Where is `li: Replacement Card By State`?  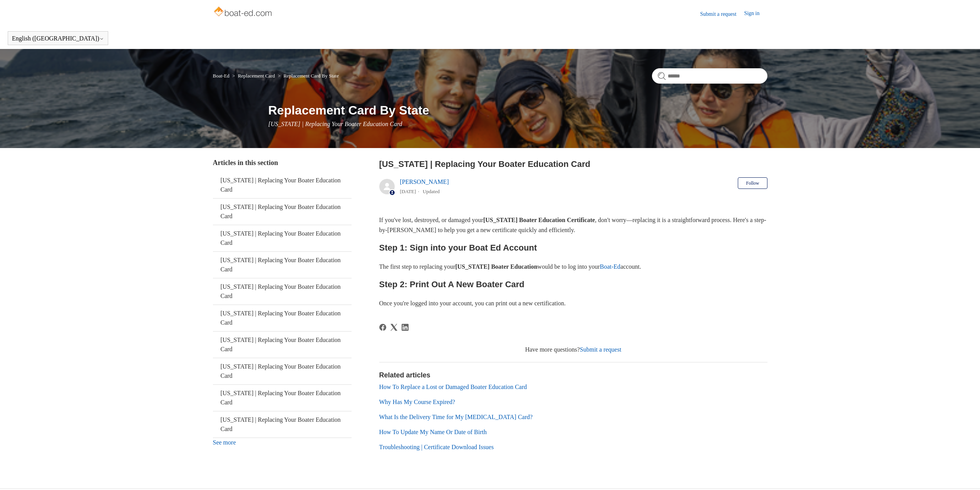 li: Replacement Card By State is located at coordinates (307, 75).